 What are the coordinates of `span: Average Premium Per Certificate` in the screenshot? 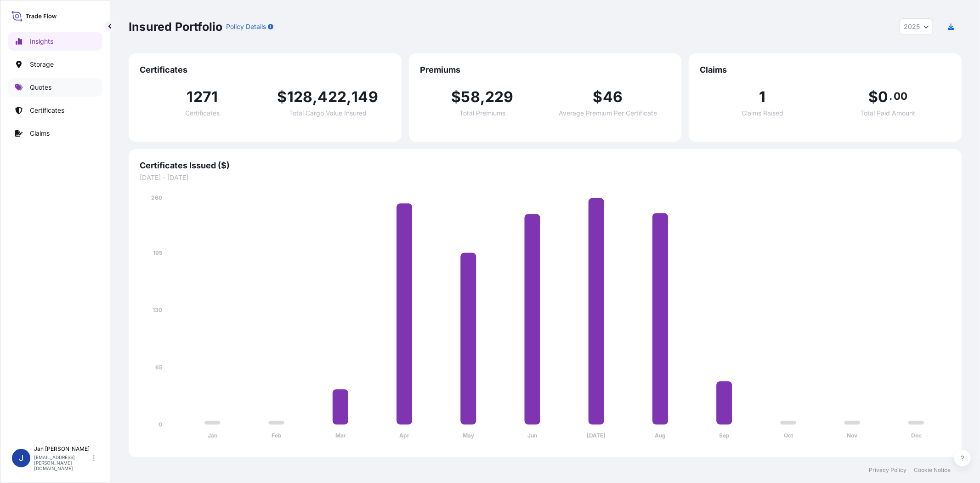 It's located at (608, 113).